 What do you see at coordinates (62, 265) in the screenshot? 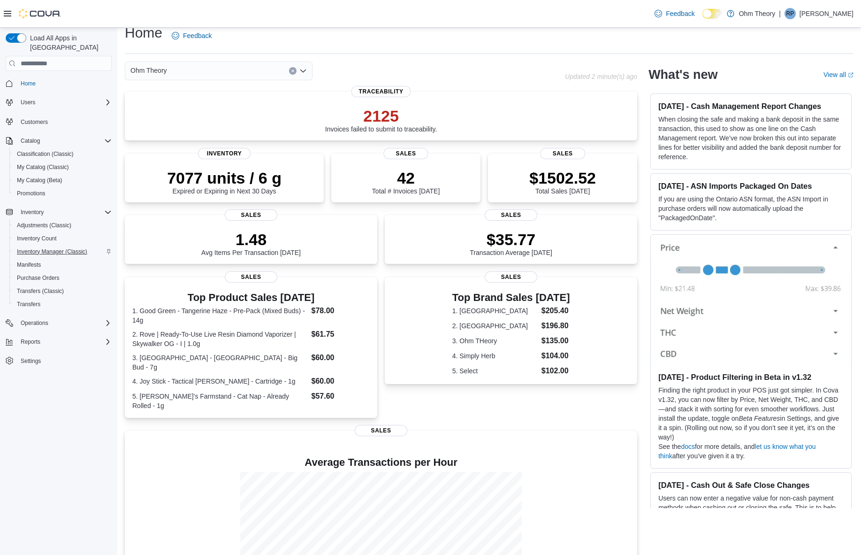
I see `button: Manifests` at bounding box center [62, 265].